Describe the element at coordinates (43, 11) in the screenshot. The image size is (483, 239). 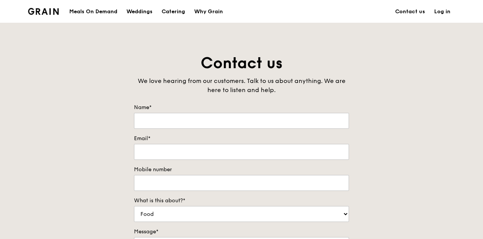
I see `img: Grain` at that location.